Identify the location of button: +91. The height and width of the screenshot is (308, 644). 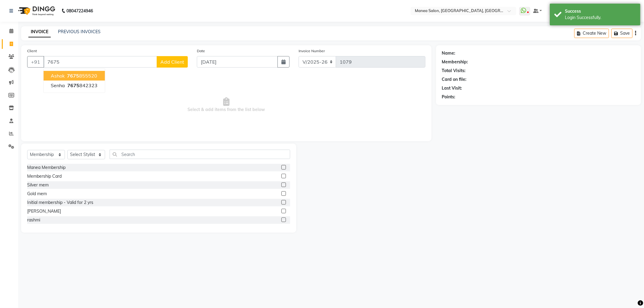
(35, 62).